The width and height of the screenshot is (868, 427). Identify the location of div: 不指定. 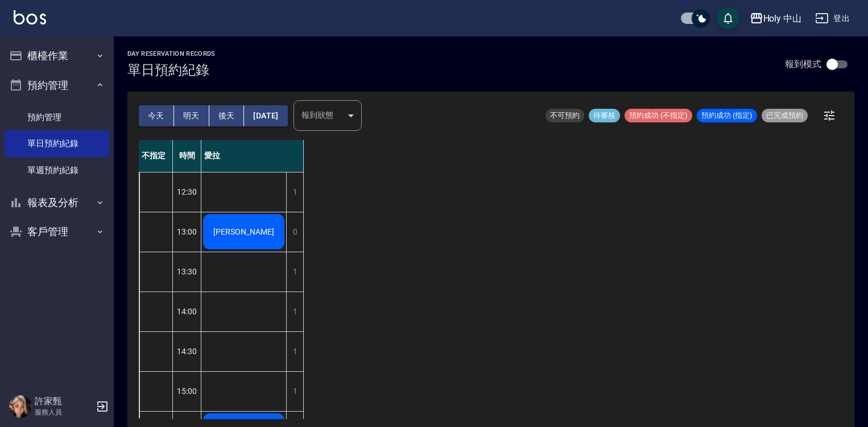
(156, 156).